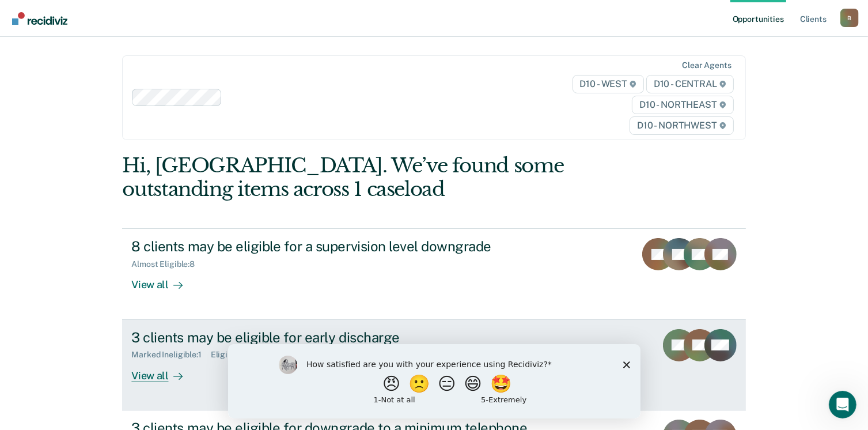  I want to click on span: D10 - NORTHEAST, so click(683, 105).